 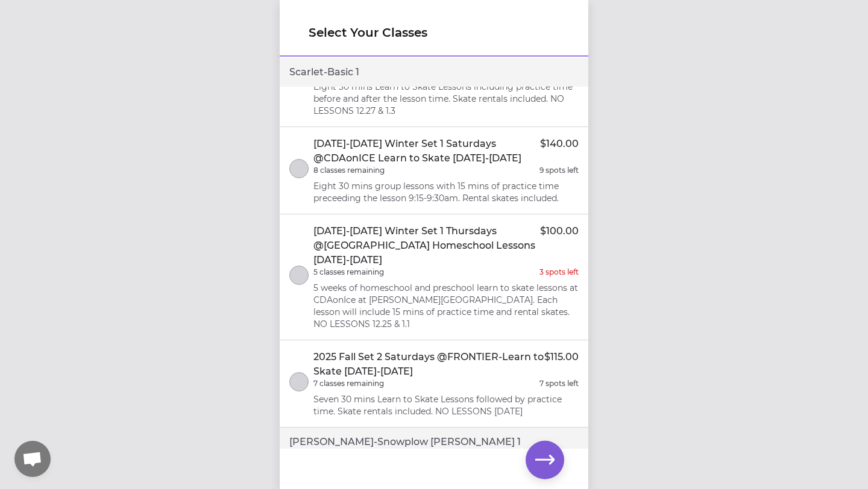 I want to click on p: 9 spots left, so click(x=559, y=171).